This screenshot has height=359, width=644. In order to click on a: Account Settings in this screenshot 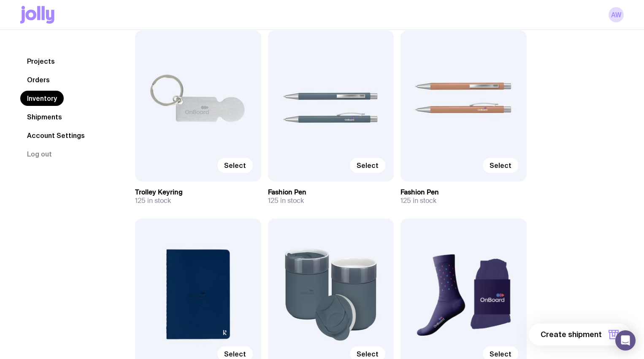, I will do `click(56, 135)`.